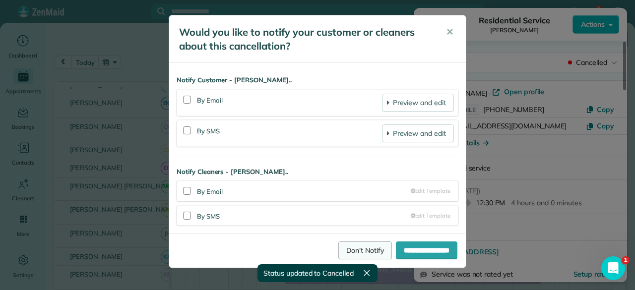 This screenshot has width=635, height=290. I want to click on span: 1, so click(626, 261).